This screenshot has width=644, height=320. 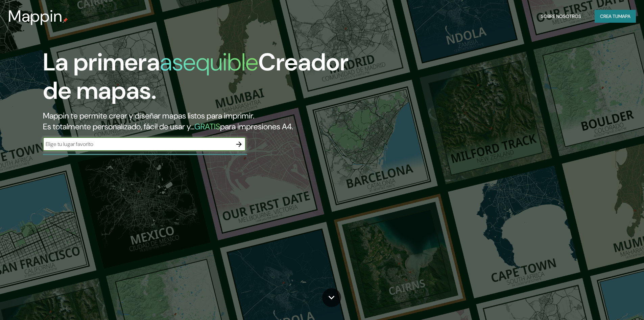 What do you see at coordinates (624, 16) in the screenshot?
I see `font: mapa` at bounding box center [624, 16].